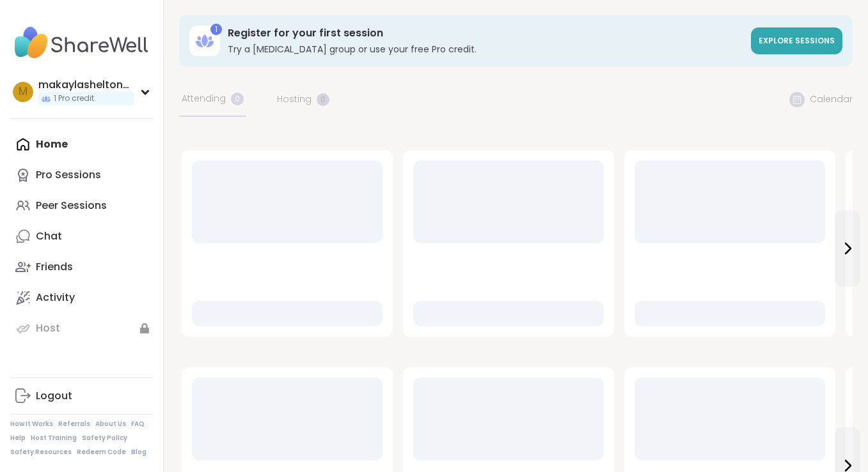 This screenshot has width=868, height=472. Describe the element at coordinates (41, 453) in the screenshot. I see `a: Safety Resources` at that location.